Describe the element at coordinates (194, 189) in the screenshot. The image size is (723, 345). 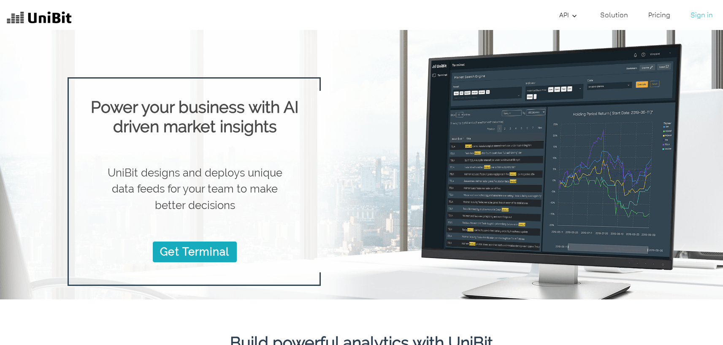
I see `p: UniBit designs and deploys unique data feeds for your team to make better decisions` at that location.